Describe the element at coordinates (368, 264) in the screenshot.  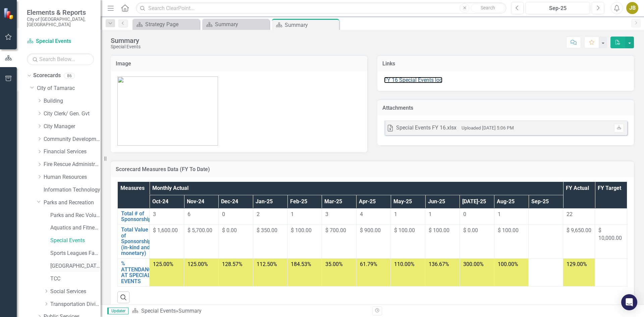
I see `span: 61.79%` at that location.